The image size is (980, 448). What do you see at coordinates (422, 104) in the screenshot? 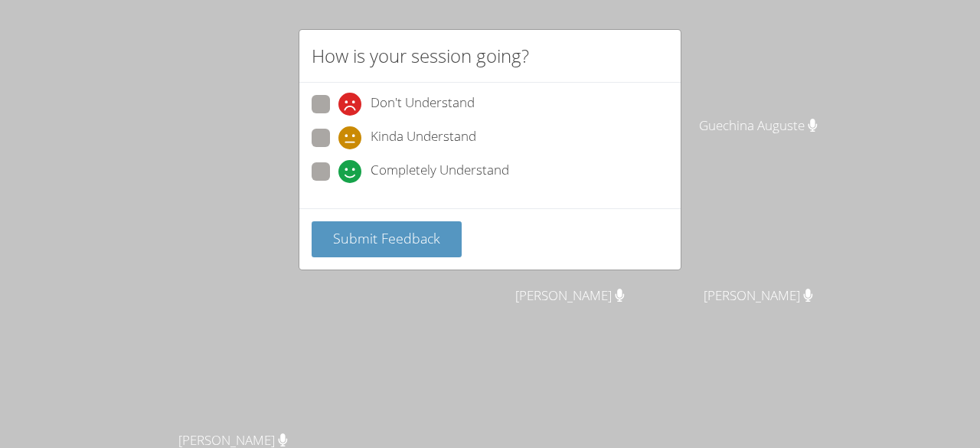
I see `span: Don't Understand` at bounding box center [422, 104].